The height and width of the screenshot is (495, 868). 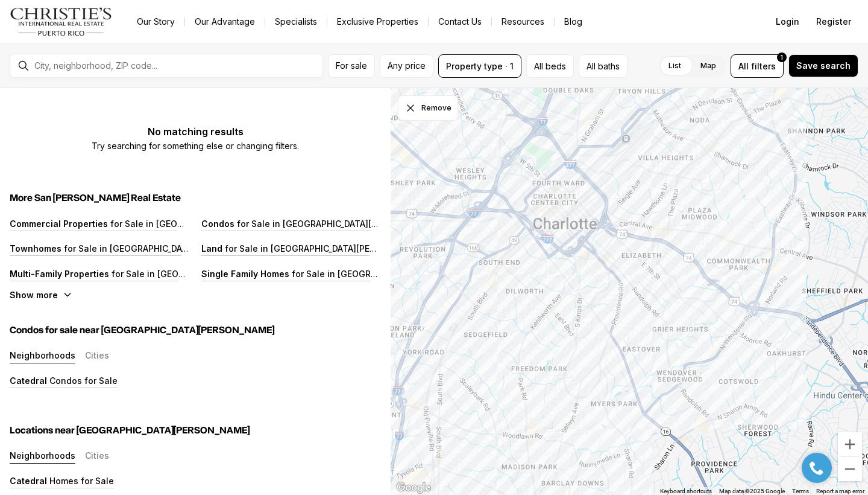 I want to click on p: Try searching for something else or changing filters., so click(x=195, y=146).